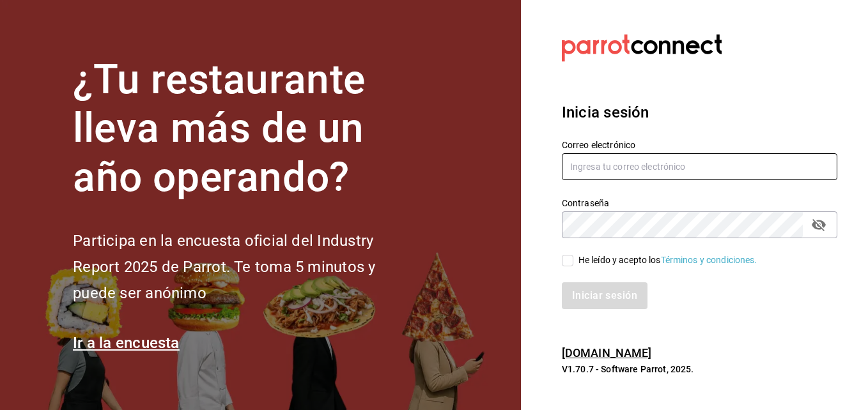 This screenshot has height=410, width=868. I want to click on label: Correo electrónico, so click(699, 144).